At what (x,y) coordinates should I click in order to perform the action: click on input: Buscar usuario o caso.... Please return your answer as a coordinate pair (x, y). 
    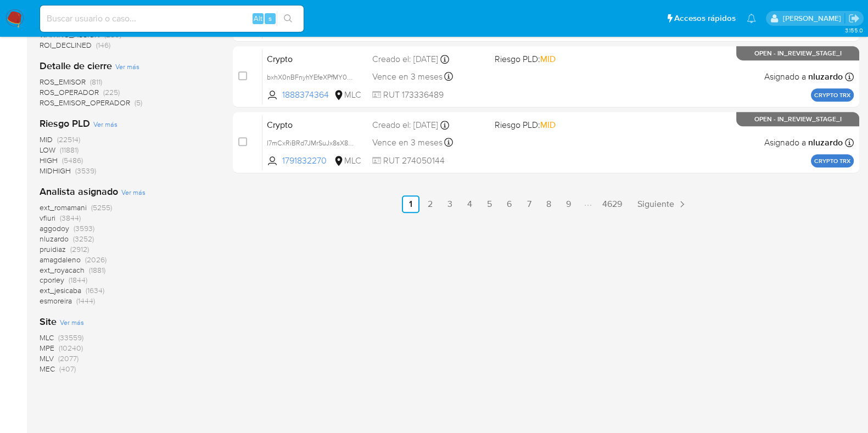
    Looking at the image, I should click on (172, 19).